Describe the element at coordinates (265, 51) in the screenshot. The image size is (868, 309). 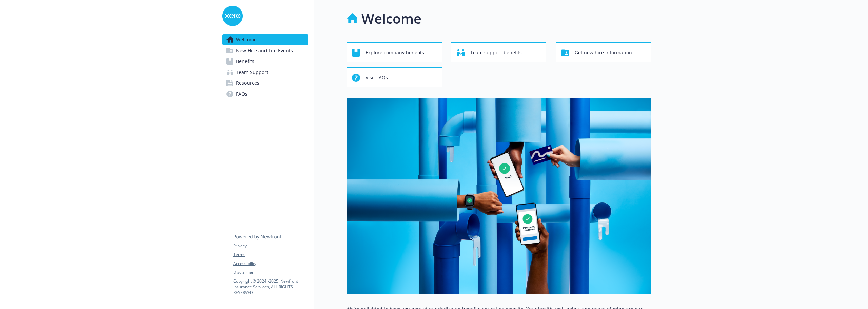
I see `a: New Hire and Life Events` at that location.